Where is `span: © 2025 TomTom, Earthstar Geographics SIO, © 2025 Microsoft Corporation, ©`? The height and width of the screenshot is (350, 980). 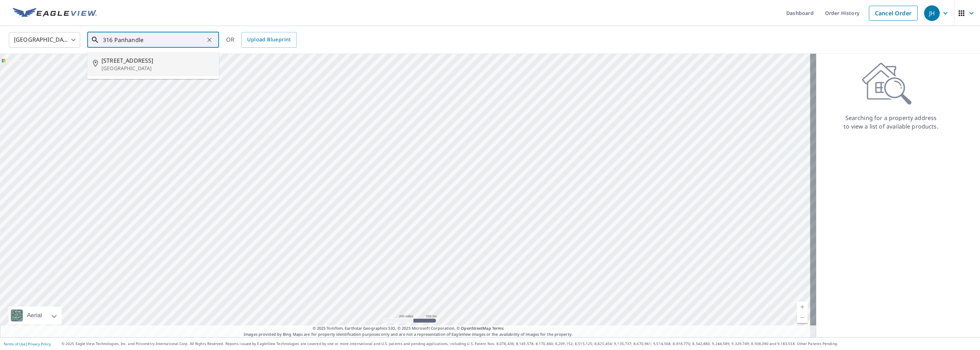 span: © 2025 TomTom, Earthstar Geographics SIO, © 2025 Microsoft Corporation, © is located at coordinates (408, 328).